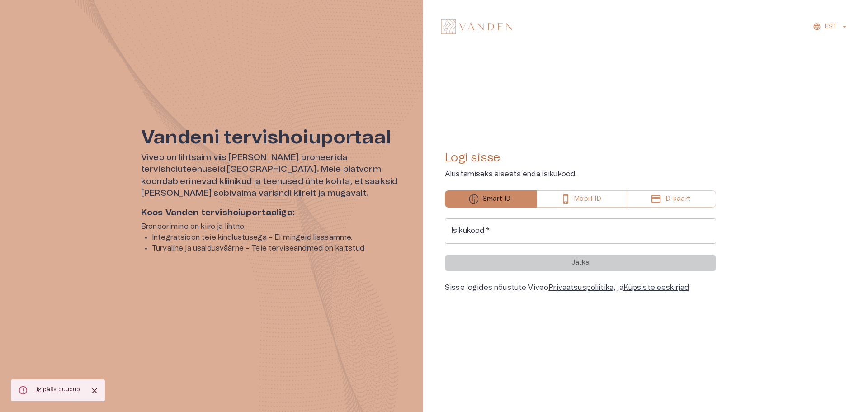 This screenshot has height=412, width=868. Describe the element at coordinates (581, 288) in the screenshot. I see `a: Privaatsuspoliitika` at that location.